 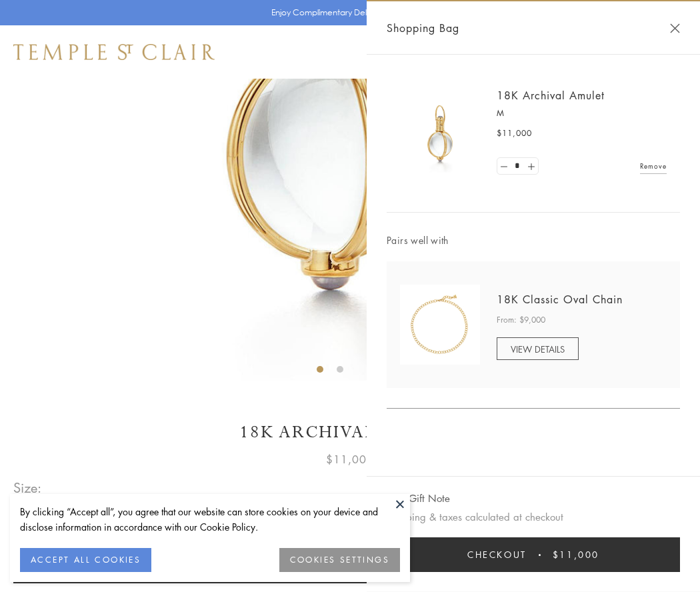 I want to click on a: 18K Archival Amulet, so click(x=551, y=96).